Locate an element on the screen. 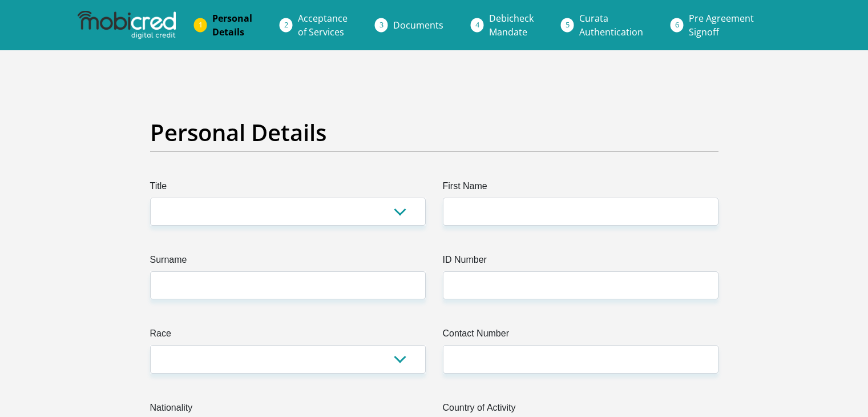 The image size is (868, 417). label: ID Number is located at coordinates (581, 262).